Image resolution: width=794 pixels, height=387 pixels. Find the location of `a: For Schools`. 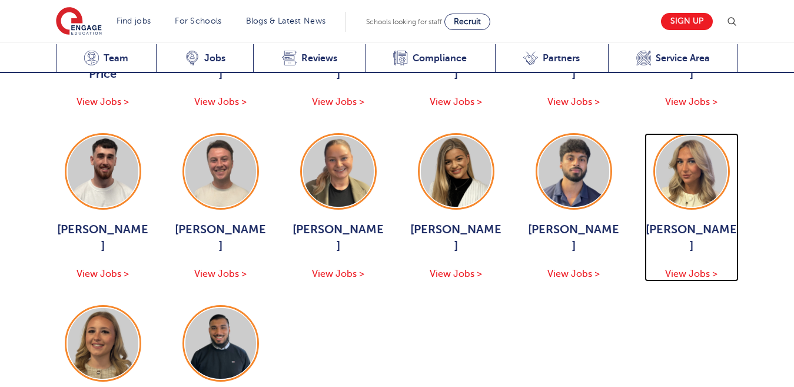

a: For Schools is located at coordinates (198, 21).